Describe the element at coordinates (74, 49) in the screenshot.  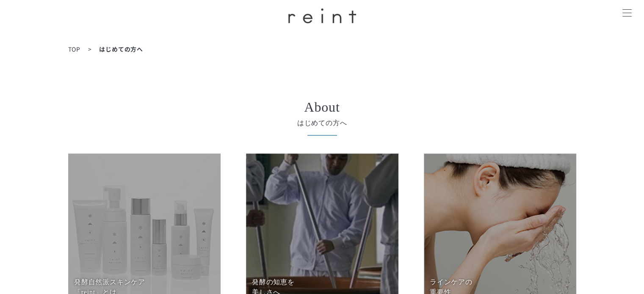
I see `a: TOP` at that location.